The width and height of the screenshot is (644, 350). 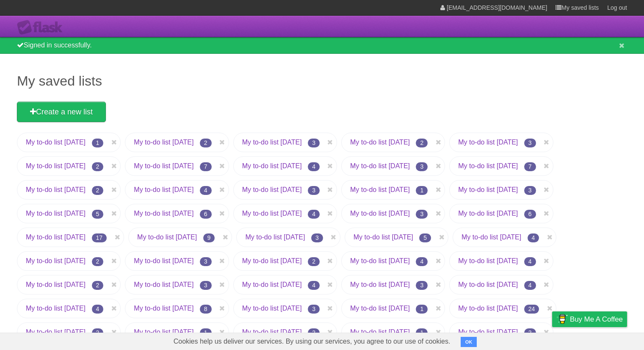 I want to click on a: Create a new list, so click(x=61, y=112).